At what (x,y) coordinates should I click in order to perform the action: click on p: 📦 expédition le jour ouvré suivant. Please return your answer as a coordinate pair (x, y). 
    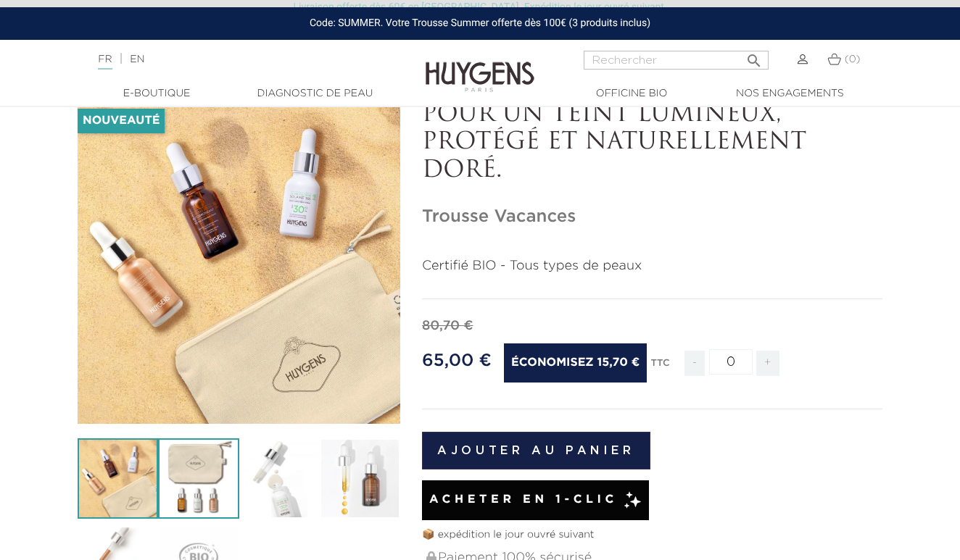
    Looking at the image, I should click on (652, 535).